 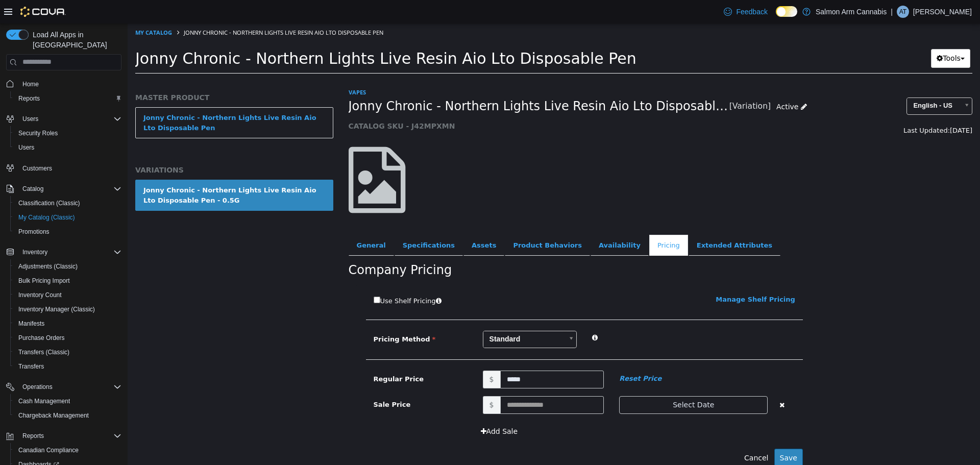 What do you see at coordinates (628, 434) in the screenshot?
I see `button: Cancel` at bounding box center [628, 434].